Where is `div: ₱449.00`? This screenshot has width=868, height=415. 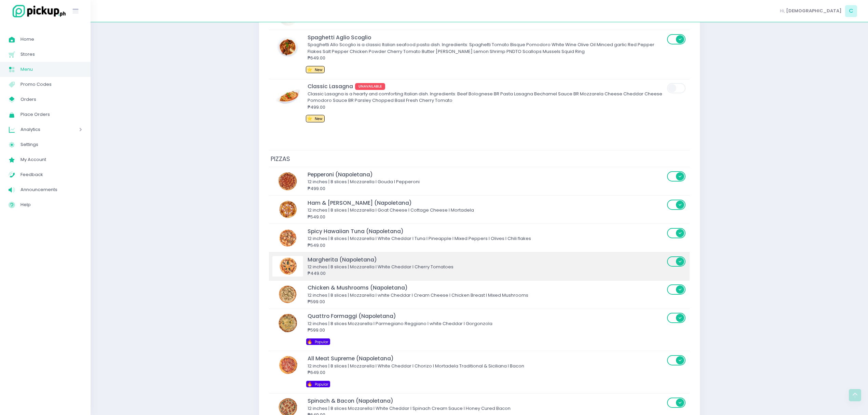
div: ₱449.00 is located at coordinates (487, 274).